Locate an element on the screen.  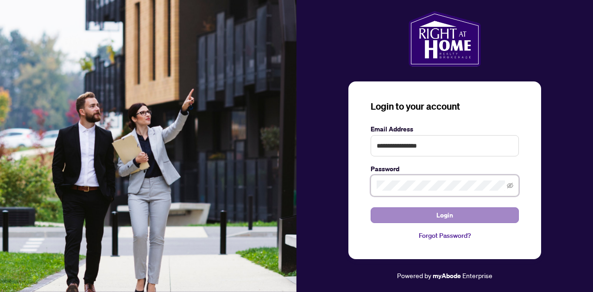
span: eye-invisible is located at coordinates (510, 186).